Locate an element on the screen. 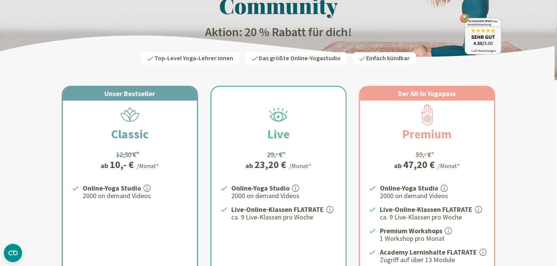 The image size is (557, 266). span: Unser Bestseller is located at coordinates (130, 93).